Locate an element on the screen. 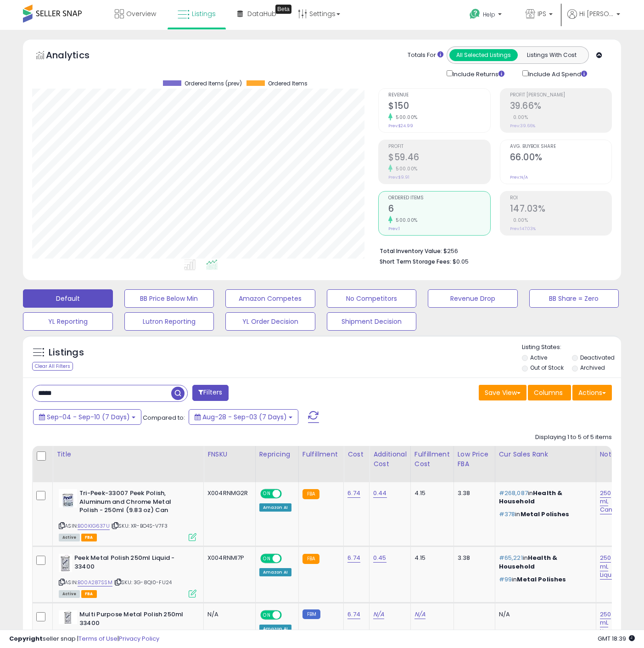 Image resolution: width=644 pixels, height=648 pixels. img: 41JykJV1P6L._SL40_.jpg is located at coordinates (65, 563).